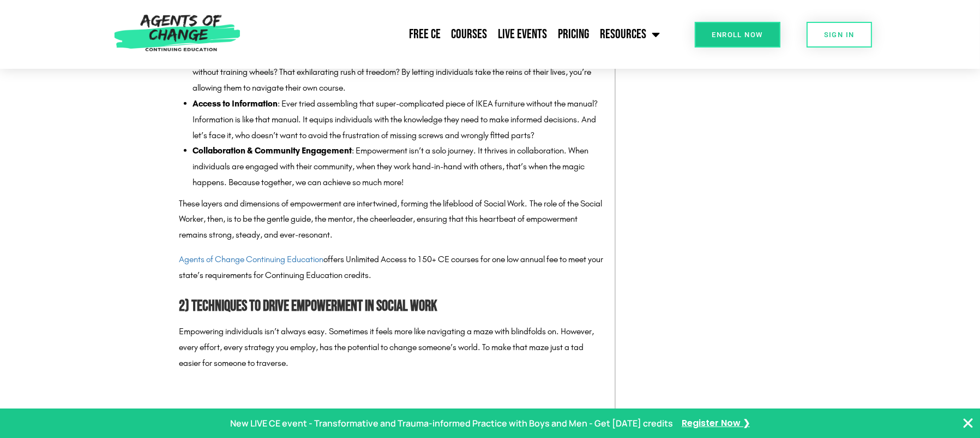  I want to click on a: Courses, so click(470, 35).